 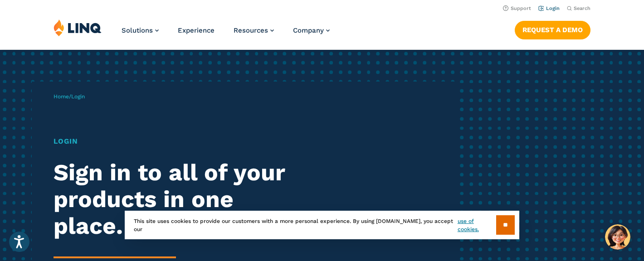 I want to click on span: Login, so click(x=78, y=96).